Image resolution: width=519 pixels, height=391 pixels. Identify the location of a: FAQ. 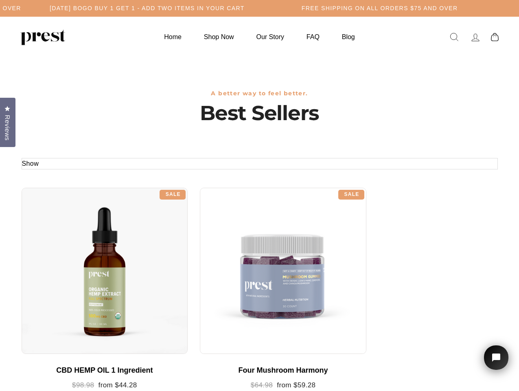
(313, 37).